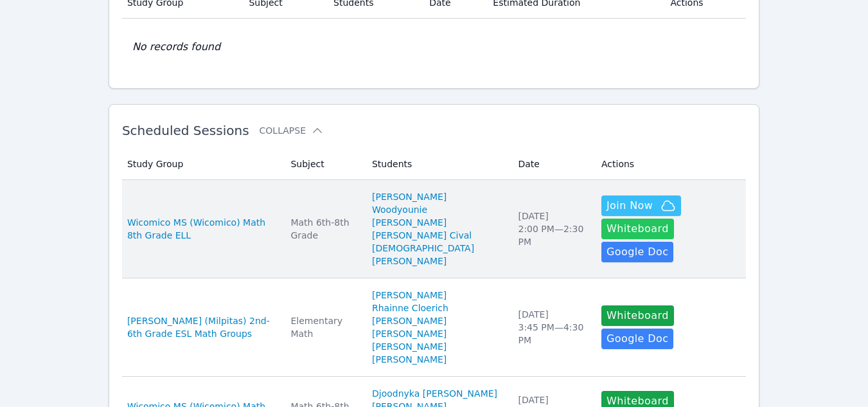  What do you see at coordinates (630, 205) in the screenshot?
I see `span: Join Now` at bounding box center [630, 205].